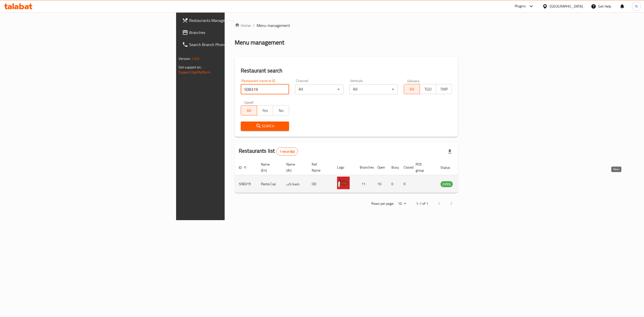 The image size is (644, 317). Describe the element at coordinates (358, 176) in the screenshot. I see `table: enhanced table` at that location.